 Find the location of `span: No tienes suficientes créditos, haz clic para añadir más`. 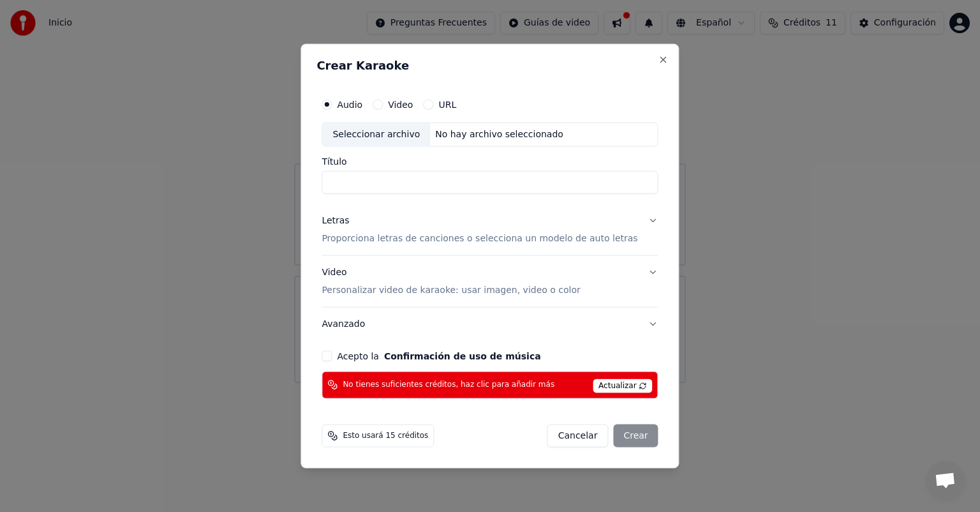

span: No tienes suficientes créditos, haz clic para añadir más is located at coordinates (449, 385).